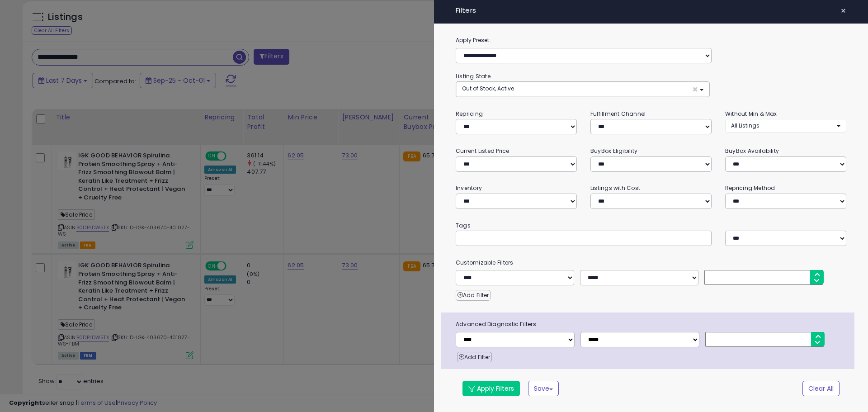 The height and width of the screenshot is (412, 868). What do you see at coordinates (745, 125) in the screenshot?
I see `span: All Listings` at bounding box center [745, 125].